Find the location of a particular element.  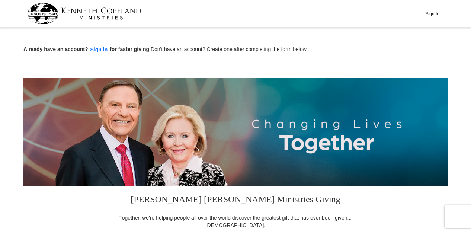

button: Sign in is located at coordinates (99, 50).